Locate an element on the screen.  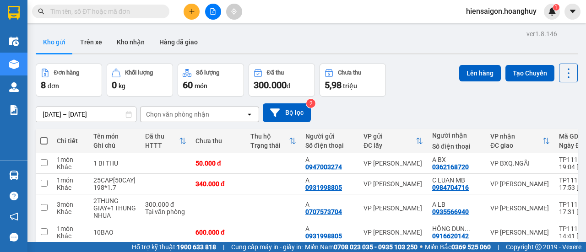
button: Đã thu300.000đ is located at coordinates (282, 80).